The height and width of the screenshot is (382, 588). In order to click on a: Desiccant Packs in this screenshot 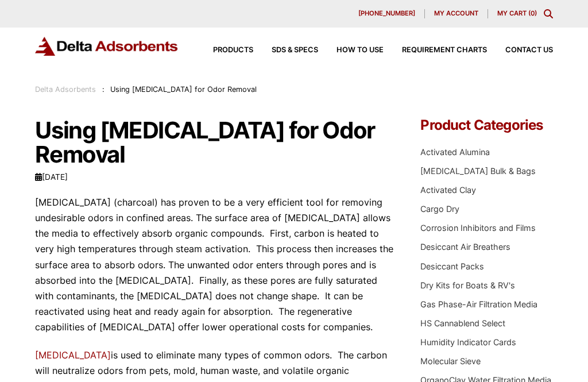, I will do `click(452, 266)`.